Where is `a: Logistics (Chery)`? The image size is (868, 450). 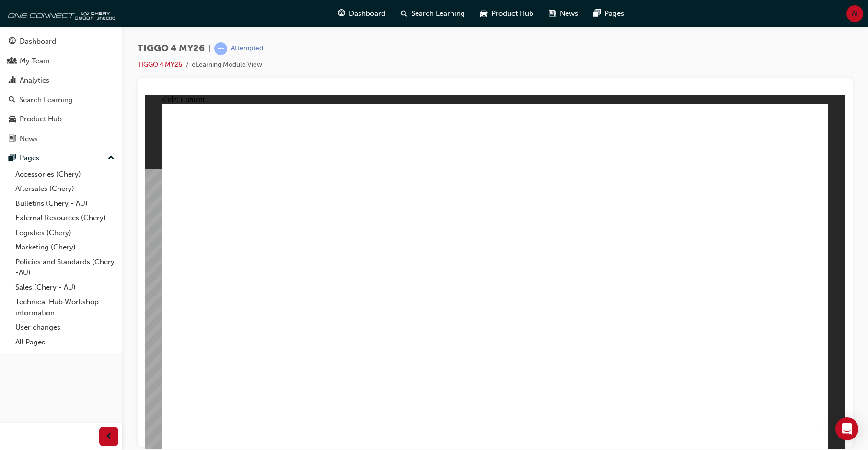
a: Logistics (Chery) is located at coordinates (65, 233).